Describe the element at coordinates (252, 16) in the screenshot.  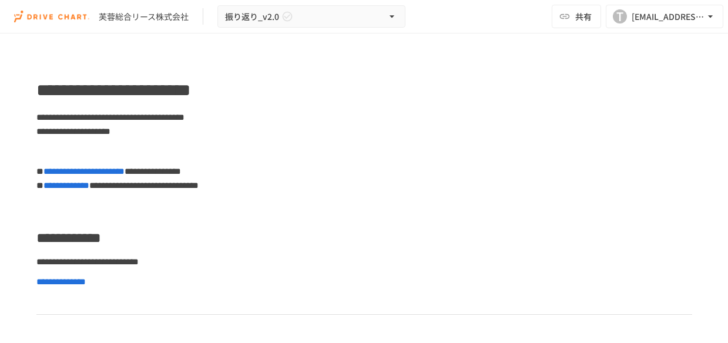
I see `span: 振り返り_v2.0` at that location.